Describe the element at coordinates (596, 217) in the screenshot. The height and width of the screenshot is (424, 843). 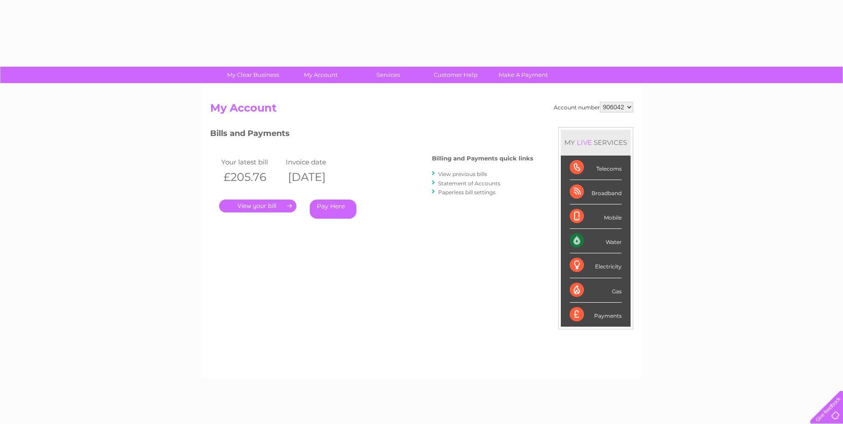
I see `div: Mobile` at that location.